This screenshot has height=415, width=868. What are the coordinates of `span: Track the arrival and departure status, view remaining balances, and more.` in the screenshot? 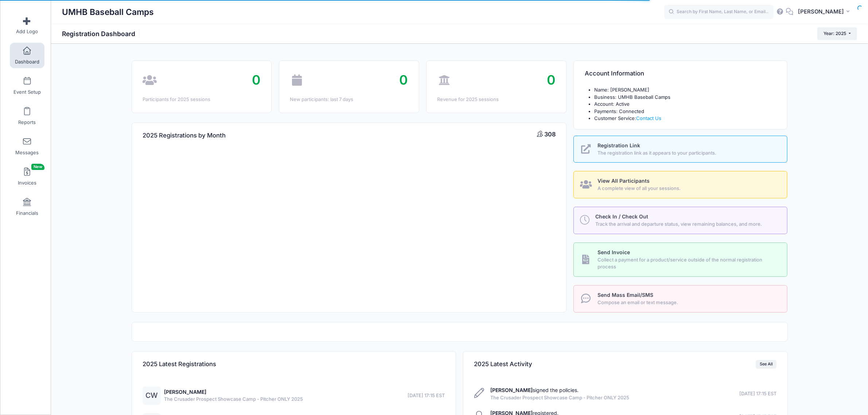 It's located at (687, 224).